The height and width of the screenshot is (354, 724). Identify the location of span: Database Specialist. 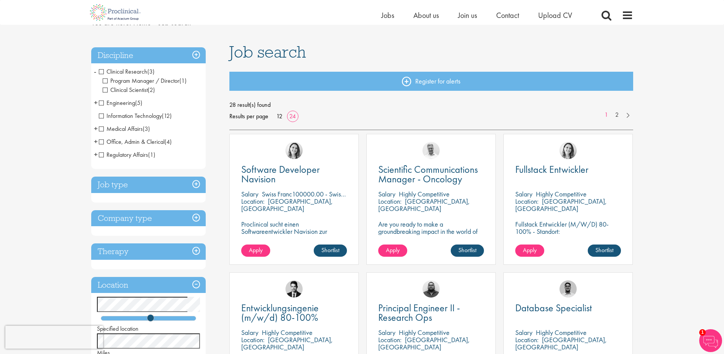
(554, 308).